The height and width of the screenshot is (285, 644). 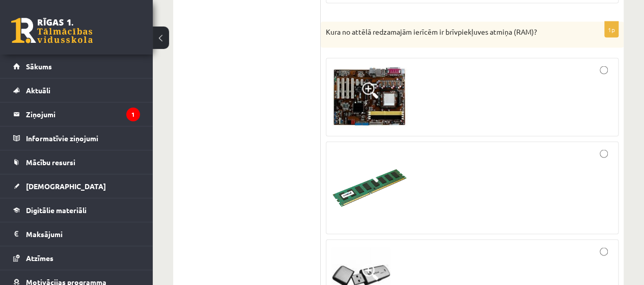 I want to click on p: Kura no attēlā redzamajām ierīcēm ir brīvpiekļuves atmiņa (RAM)?, so click(x=446, y=32).